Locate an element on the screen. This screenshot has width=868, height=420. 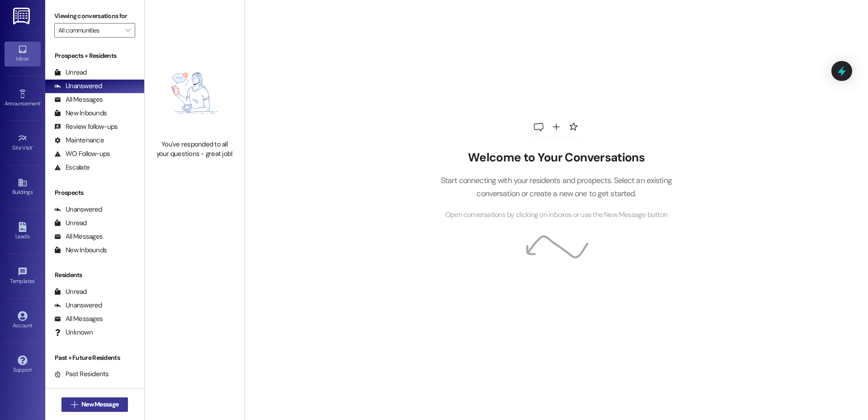
a: Leads is located at coordinates (23, 232).